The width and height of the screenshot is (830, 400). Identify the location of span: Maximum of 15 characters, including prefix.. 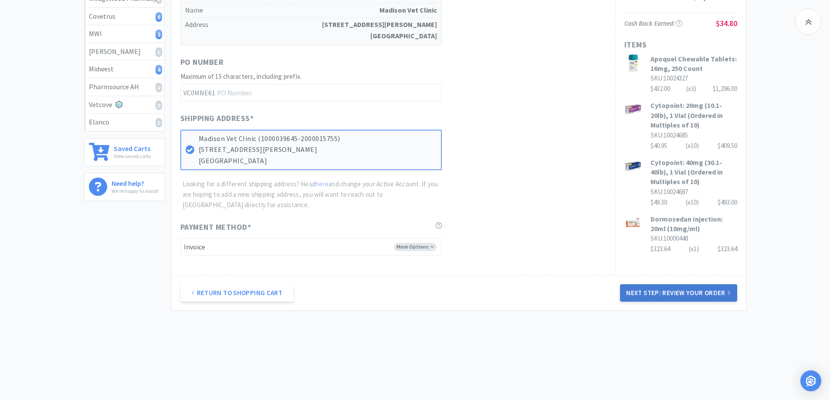
(241, 76).